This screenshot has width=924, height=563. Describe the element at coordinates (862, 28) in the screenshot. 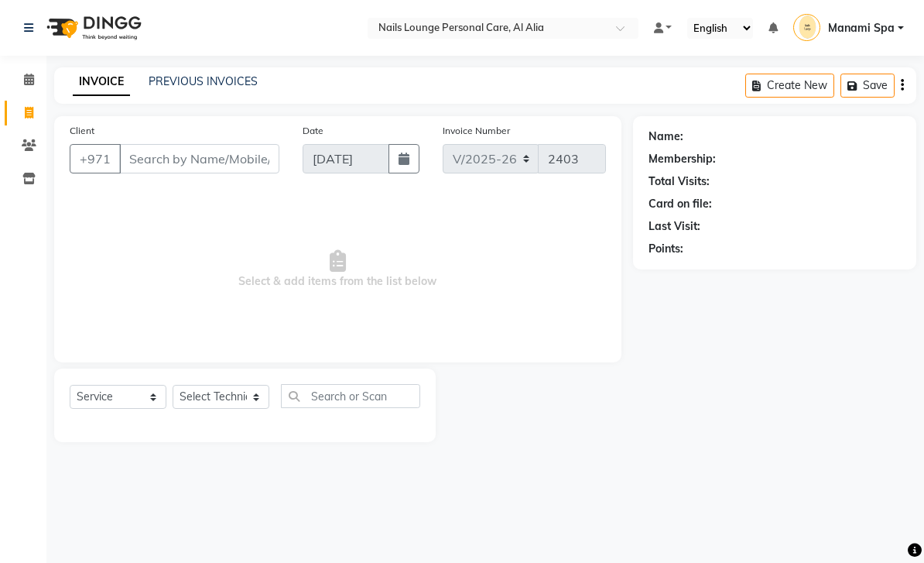

I see `span: Manami Spa` at that location.